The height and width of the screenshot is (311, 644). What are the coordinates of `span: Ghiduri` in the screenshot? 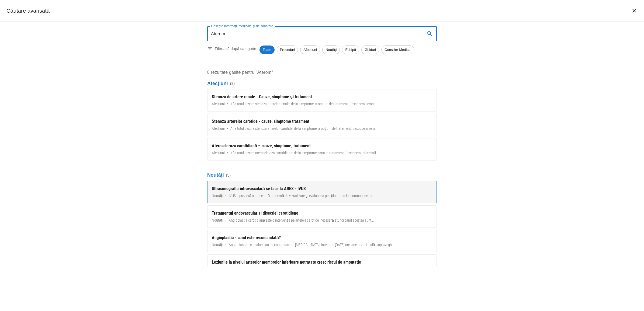 It's located at (370, 50).